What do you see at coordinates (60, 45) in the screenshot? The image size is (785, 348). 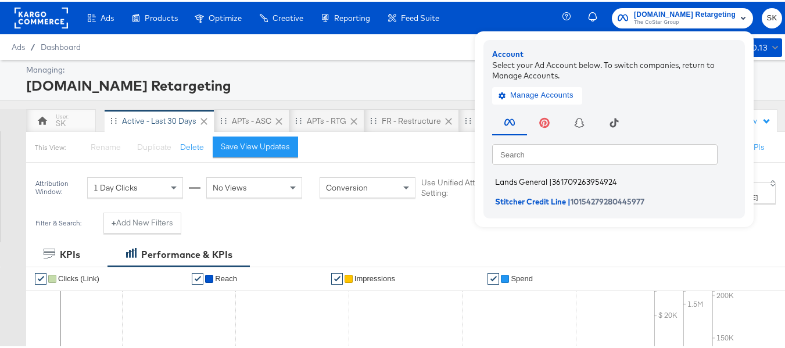 I see `span: Dashboard` at bounding box center [60, 45].